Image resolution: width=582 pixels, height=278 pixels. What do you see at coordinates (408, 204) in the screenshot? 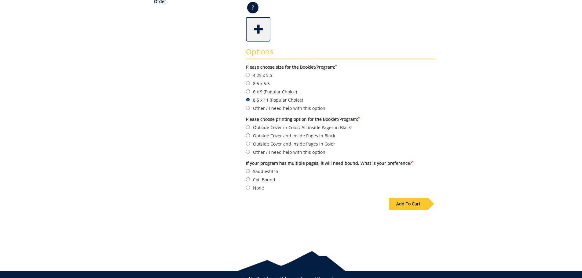
I see `div: Add To Cart` at bounding box center [408, 204].